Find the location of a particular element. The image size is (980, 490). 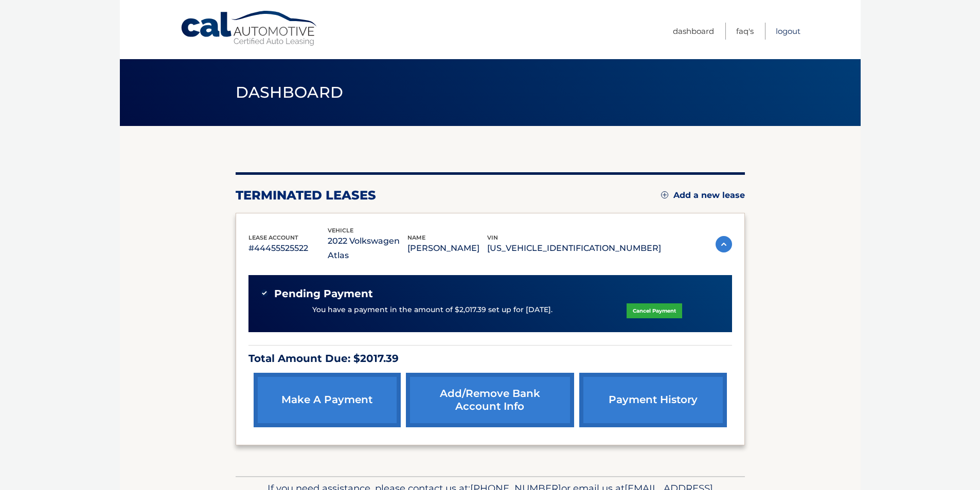

img: check-green.svg is located at coordinates (264, 293).